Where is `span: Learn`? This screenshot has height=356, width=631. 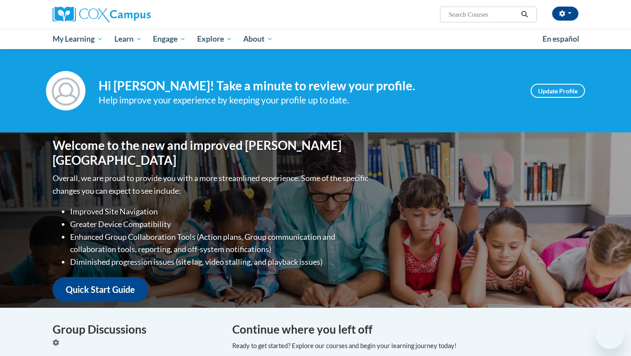
span: Learn is located at coordinates (128, 39).